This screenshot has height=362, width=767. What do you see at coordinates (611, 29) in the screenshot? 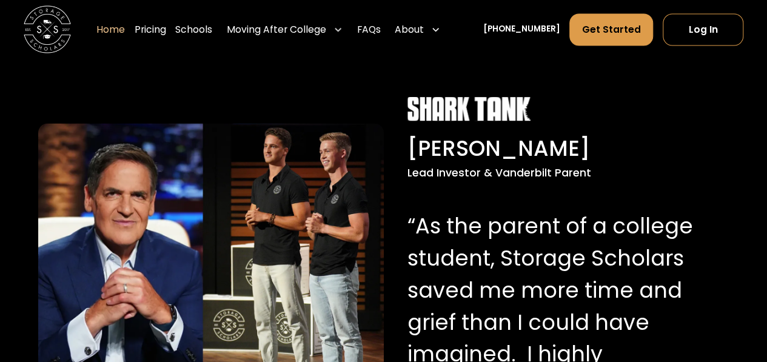
I see `a: Get Started` at bounding box center [611, 29].